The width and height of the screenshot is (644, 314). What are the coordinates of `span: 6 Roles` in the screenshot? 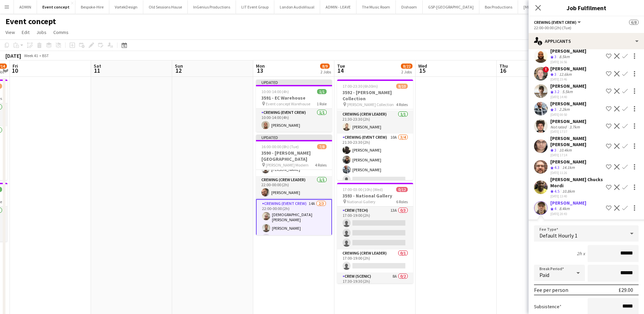 It's located at (402, 202).